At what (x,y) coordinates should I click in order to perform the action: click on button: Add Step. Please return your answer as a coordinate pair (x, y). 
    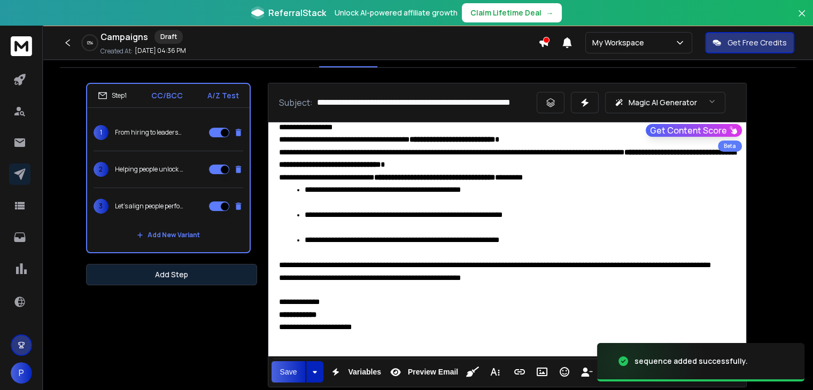
    Looking at the image, I should click on (172, 275).